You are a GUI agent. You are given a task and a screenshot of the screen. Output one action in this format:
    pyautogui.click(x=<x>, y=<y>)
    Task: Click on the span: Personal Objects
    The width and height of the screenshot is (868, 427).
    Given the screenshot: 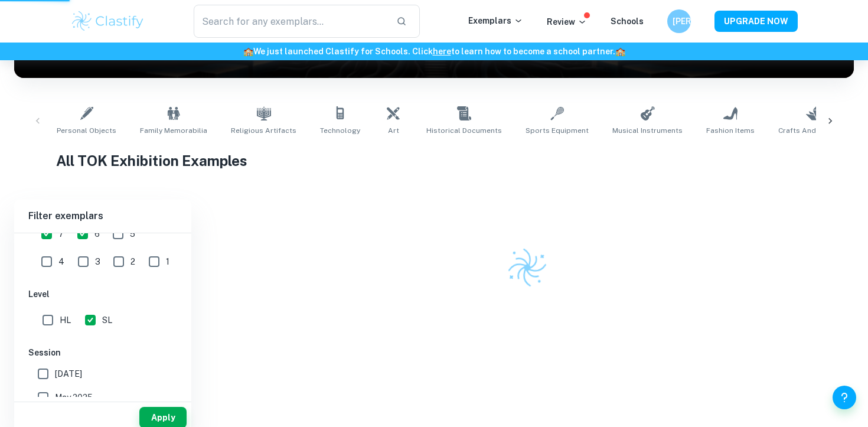 What is the action you would take?
    pyautogui.click(x=86, y=130)
    